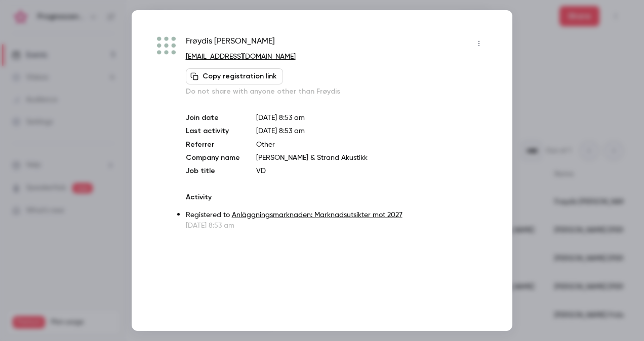  What do you see at coordinates (212, 171) in the screenshot?
I see `p: Job title` at bounding box center [212, 171].